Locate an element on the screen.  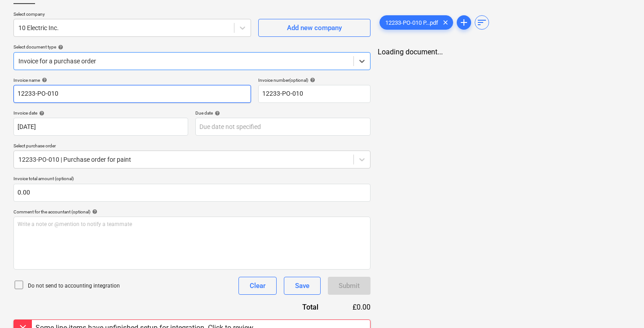
button: Clear is located at coordinates (257, 286).